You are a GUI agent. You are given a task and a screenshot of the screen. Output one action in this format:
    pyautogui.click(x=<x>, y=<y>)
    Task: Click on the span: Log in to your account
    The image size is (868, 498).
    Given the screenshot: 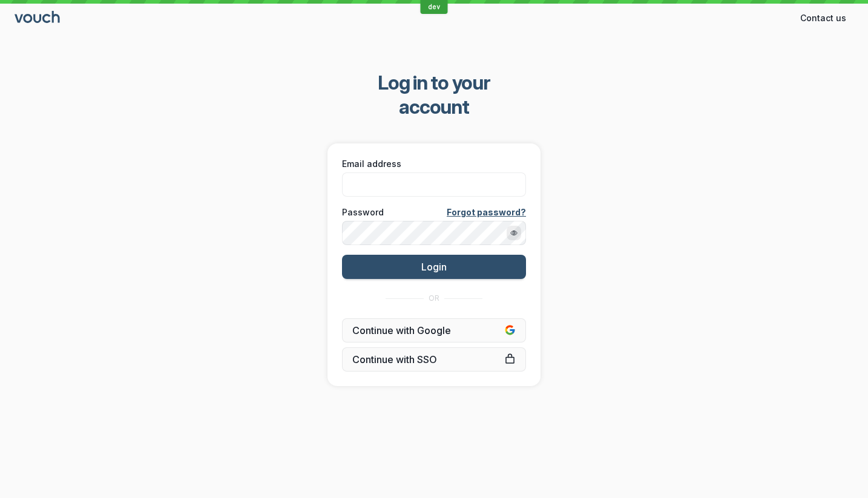 What is the action you would take?
    pyautogui.click(x=434, y=95)
    